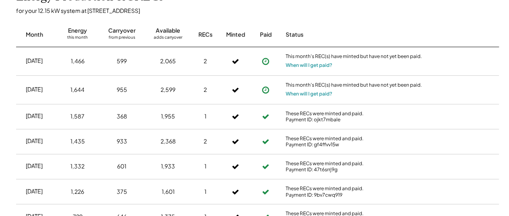  I want to click on div: 601, so click(122, 166).